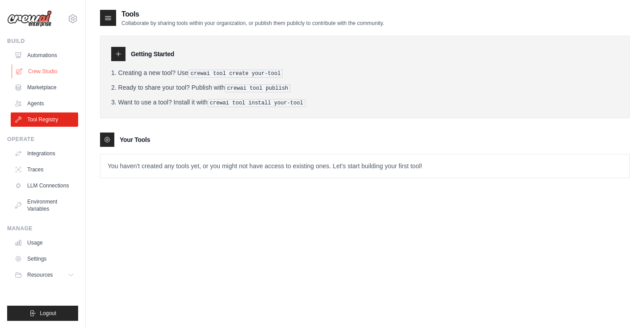  What do you see at coordinates (43, 139) in the screenshot?
I see `div: Operate` at bounding box center [43, 139].